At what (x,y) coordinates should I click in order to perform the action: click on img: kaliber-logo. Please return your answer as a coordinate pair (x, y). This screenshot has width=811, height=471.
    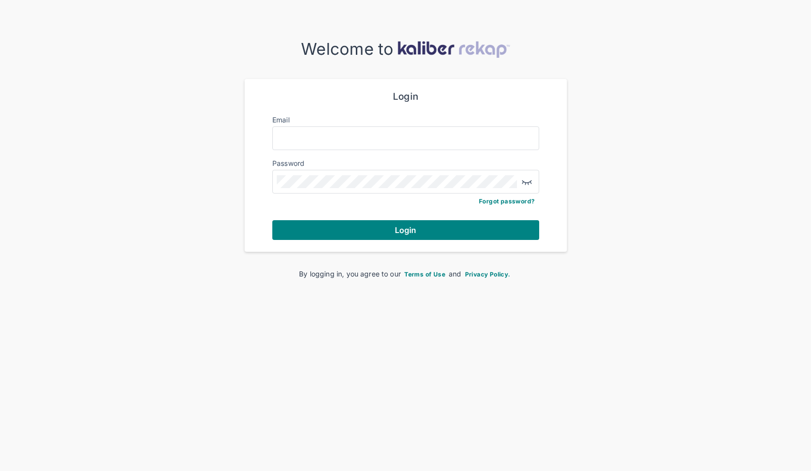
    Looking at the image, I should click on (454, 49).